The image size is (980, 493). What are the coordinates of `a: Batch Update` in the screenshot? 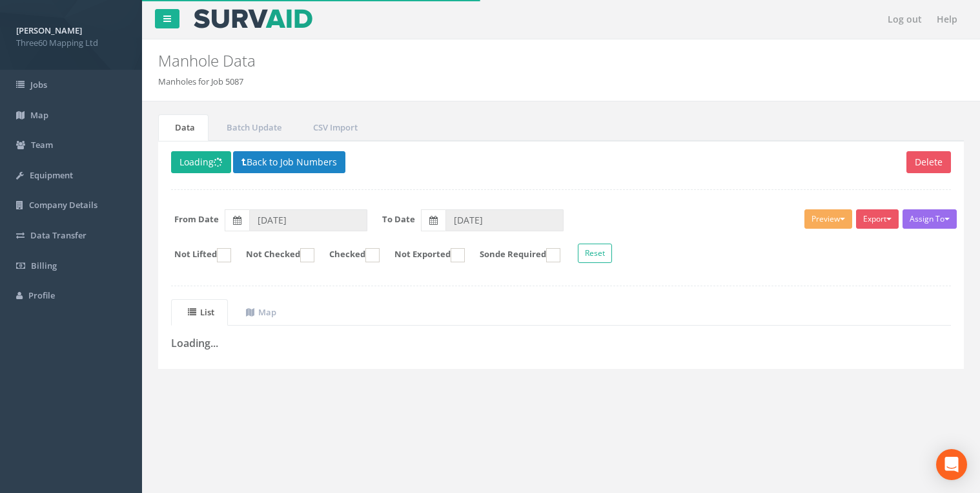 It's located at (252, 127).